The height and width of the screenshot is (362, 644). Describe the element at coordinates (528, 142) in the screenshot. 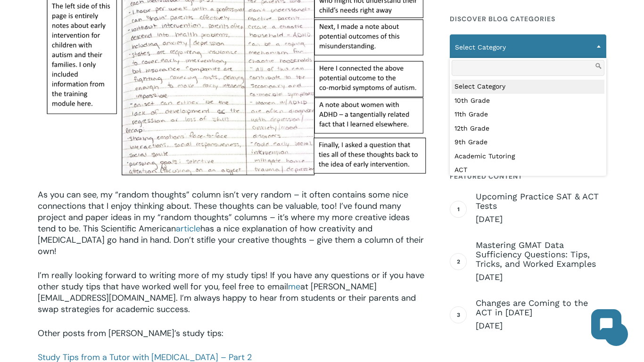

I see `li: 9th Grade` at that location.